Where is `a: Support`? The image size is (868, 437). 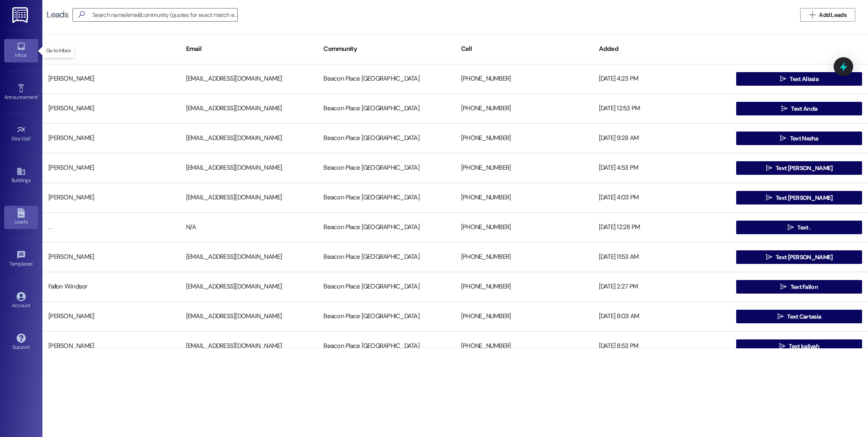 a: Support is located at coordinates (21, 342).